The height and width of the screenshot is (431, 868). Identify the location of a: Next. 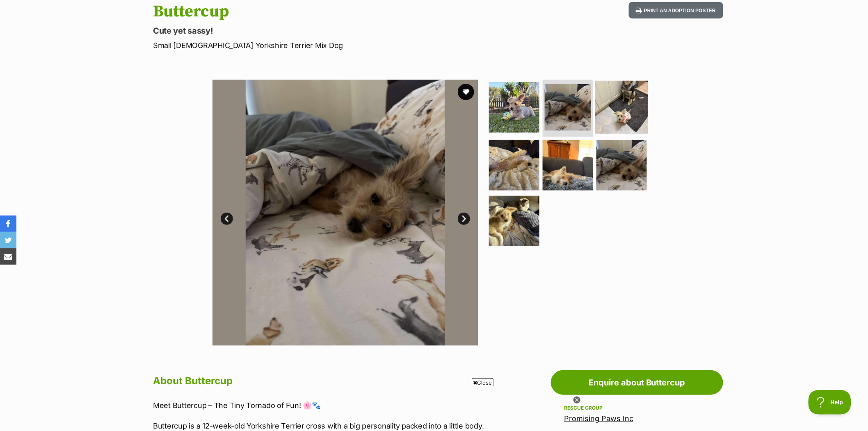
(464, 218).